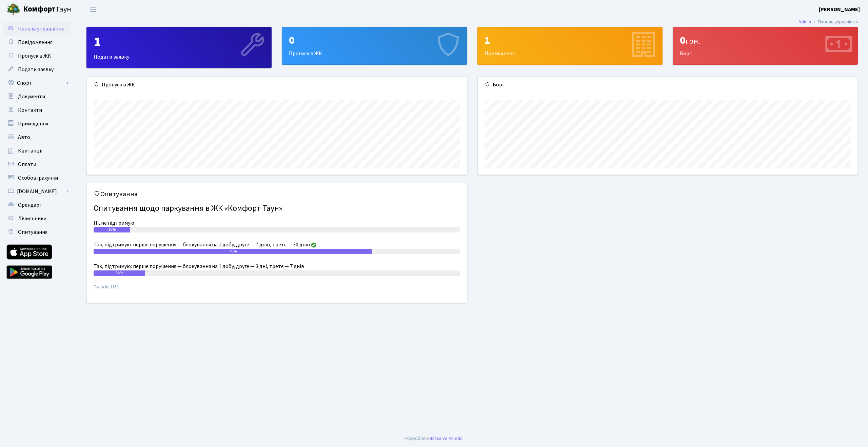  Describe the element at coordinates (37, 205) in the screenshot. I see `a: Орендарі` at that location.